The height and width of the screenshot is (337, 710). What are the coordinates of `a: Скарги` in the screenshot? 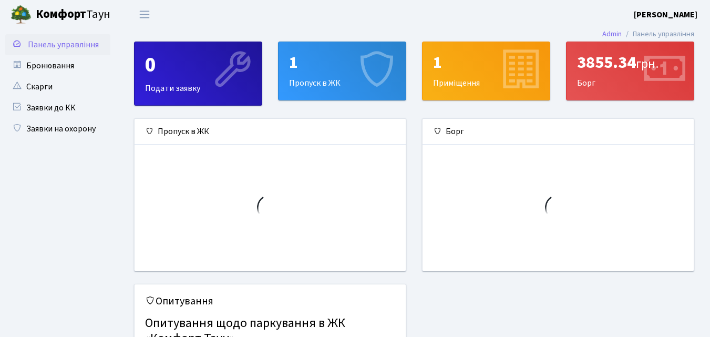 It's located at (58, 87).